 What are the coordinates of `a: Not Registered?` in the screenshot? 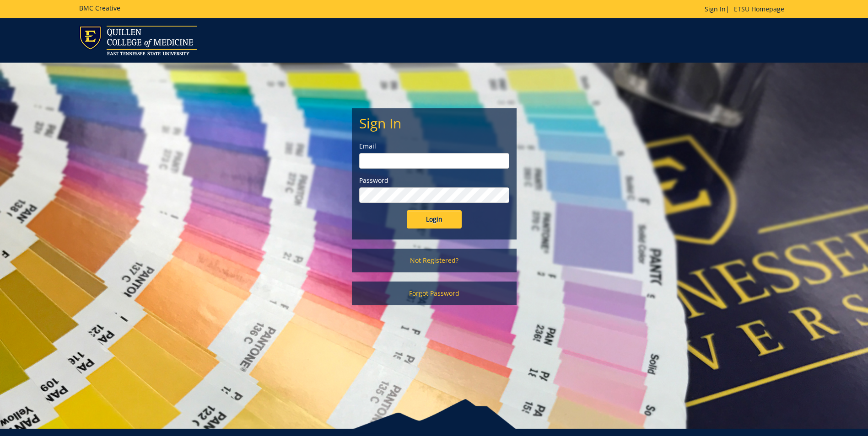 It's located at (434, 261).